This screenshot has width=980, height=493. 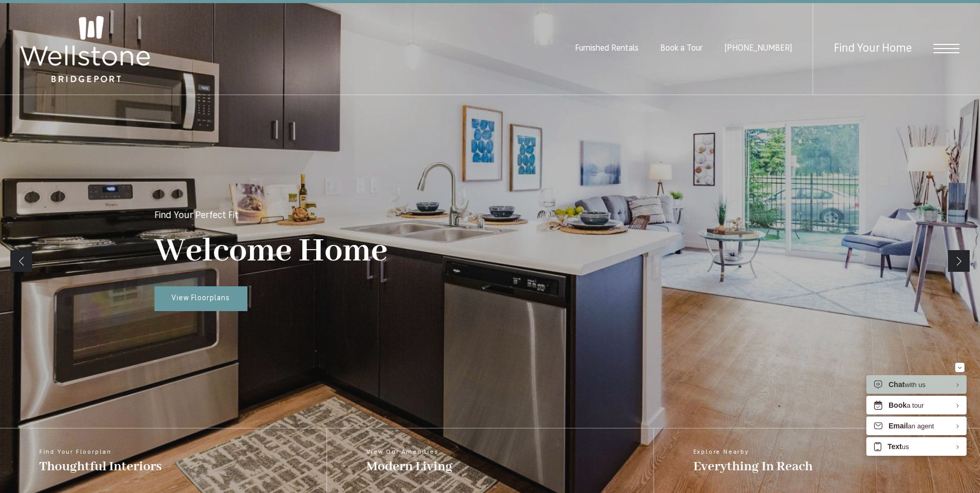 What do you see at coordinates (85, 49) in the screenshot?
I see `img: Wellstone` at bounding box center [85, 49].